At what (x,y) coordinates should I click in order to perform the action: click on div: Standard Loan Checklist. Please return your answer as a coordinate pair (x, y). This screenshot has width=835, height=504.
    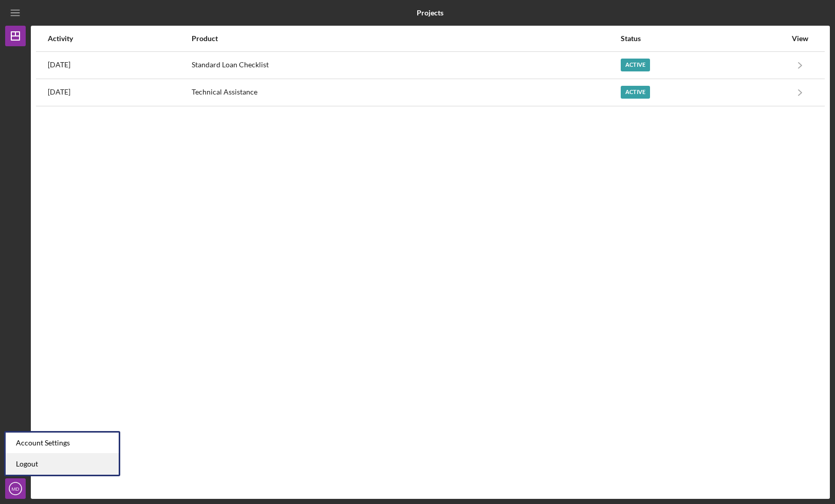
    Looking at the image, I should click on (406, 65).